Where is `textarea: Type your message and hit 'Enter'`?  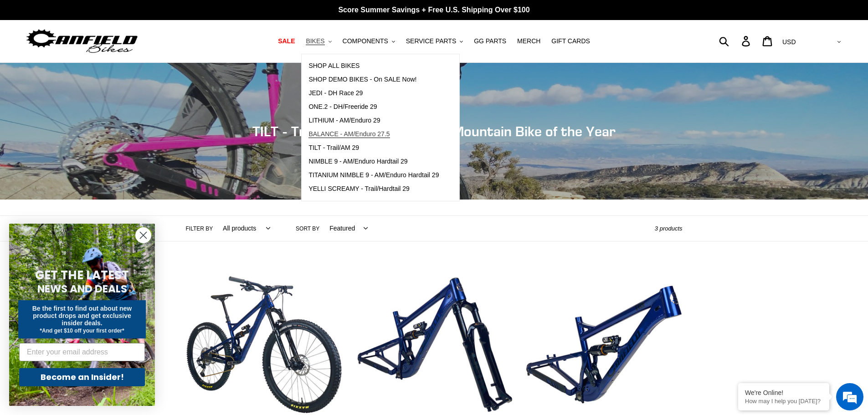
textarea: Type your message and hit 'Enter' is located at coordinates (89, 265).